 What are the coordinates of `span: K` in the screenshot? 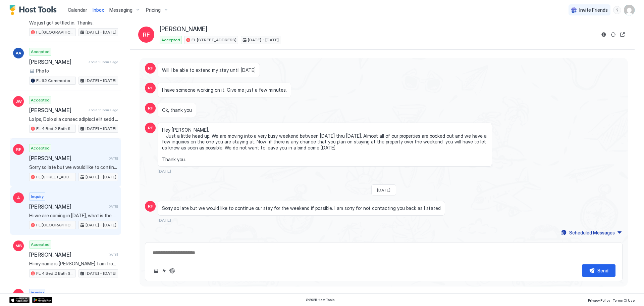 It's located at (18, 295).